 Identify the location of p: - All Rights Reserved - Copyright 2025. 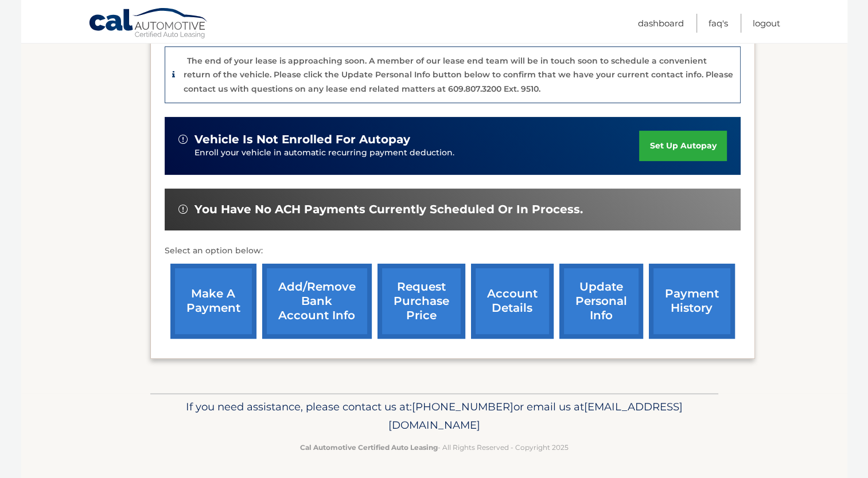
(434, 448).